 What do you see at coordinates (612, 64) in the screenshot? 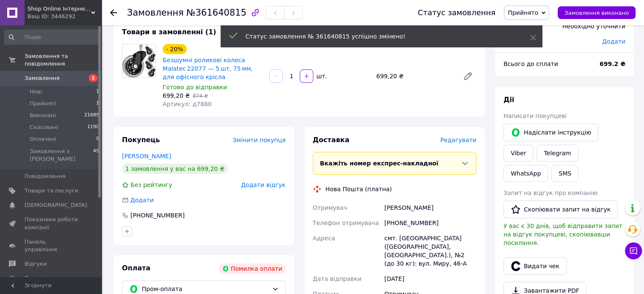
I see `b: 699.2 ₴` at bounding box center [612, 64].